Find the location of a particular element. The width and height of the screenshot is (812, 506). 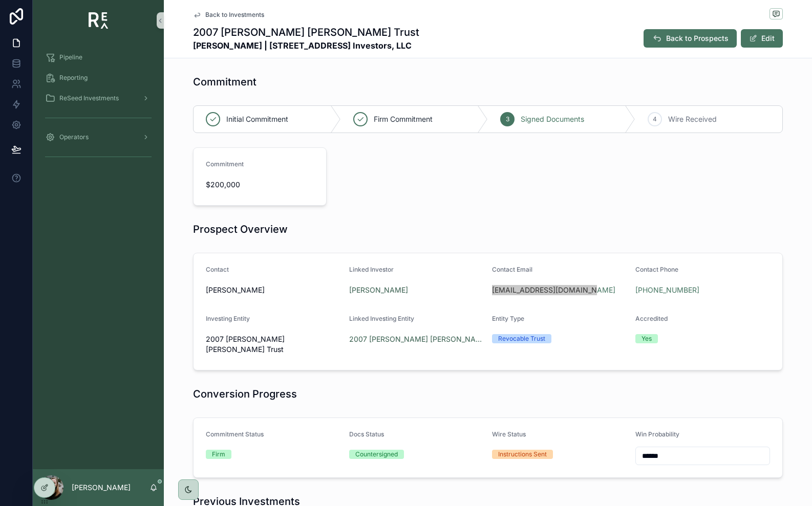

span: Investing Entity is located at coordinates (228, 318).